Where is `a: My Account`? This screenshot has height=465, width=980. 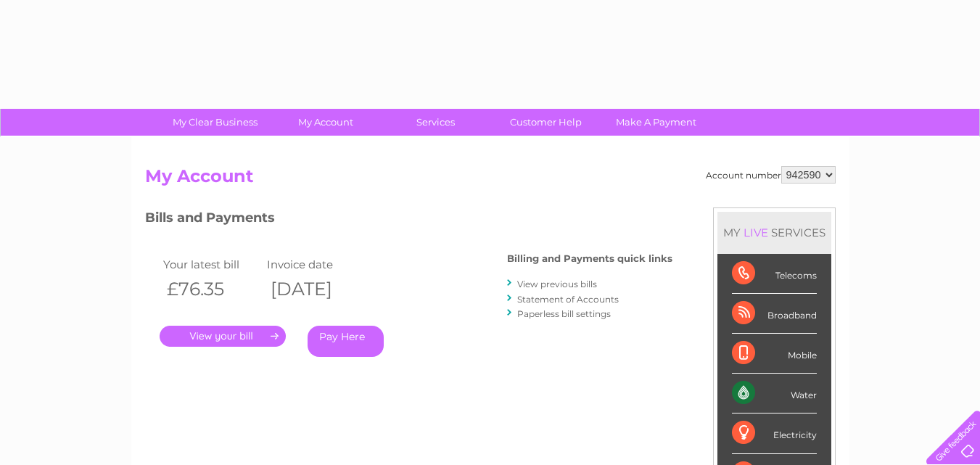 a: My Account is located at coordinates (325, 122).